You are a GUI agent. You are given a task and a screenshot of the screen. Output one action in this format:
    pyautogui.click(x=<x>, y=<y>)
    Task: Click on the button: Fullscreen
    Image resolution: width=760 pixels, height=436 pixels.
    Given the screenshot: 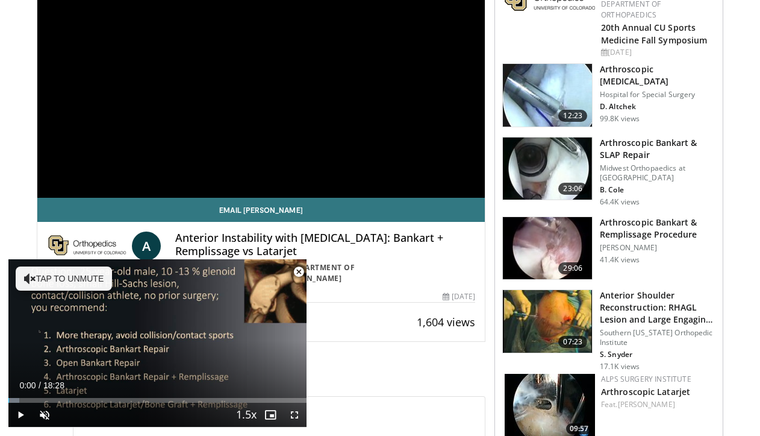 What is the action you would take?
    pyautogui.click(x=295, y=415)
    